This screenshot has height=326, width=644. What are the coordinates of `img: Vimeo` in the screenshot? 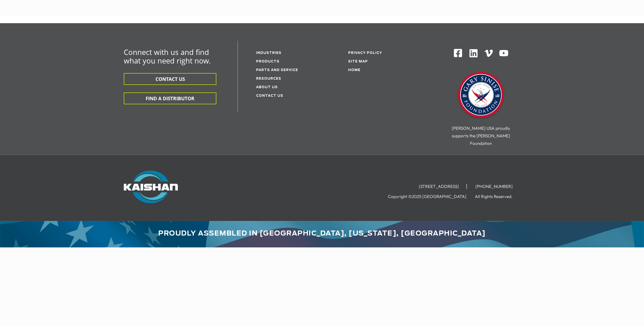 It's located at (489, 53).